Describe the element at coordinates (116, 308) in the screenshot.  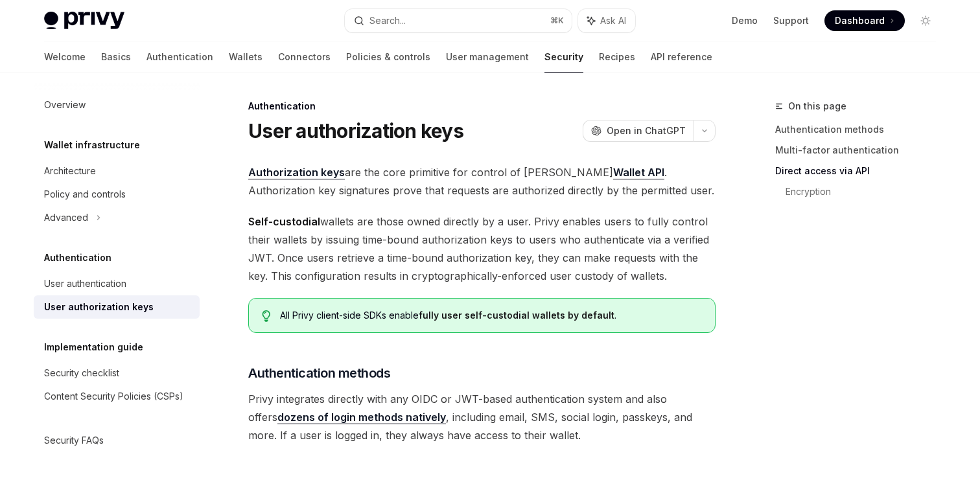
I see `a: User authorization keys` at that location.